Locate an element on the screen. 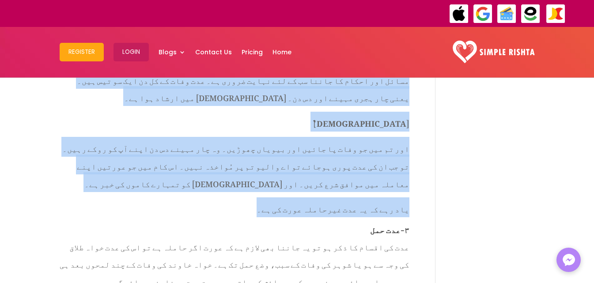  a: Contact Us is located at coordinates (213, 52).